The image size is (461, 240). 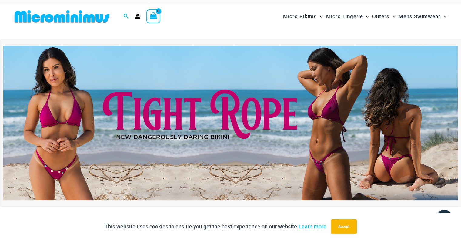 What do you see at coordinates (364, 16) in the screenshot?
I see `nav: Site Navigation` at bounding box center [364, 16].